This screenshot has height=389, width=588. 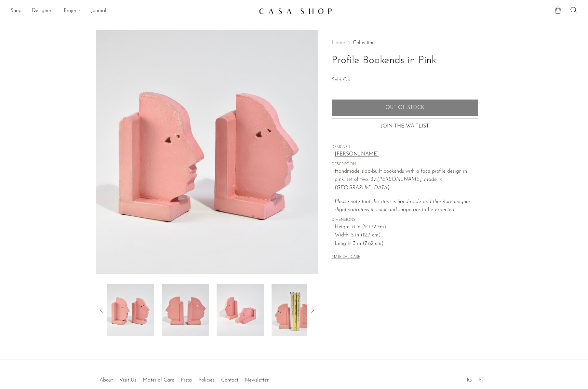 What do you see at coordinates (346, 257) in the screenshot?
I see `button: MATERIAL CARE` at bounding box center [346, 257].